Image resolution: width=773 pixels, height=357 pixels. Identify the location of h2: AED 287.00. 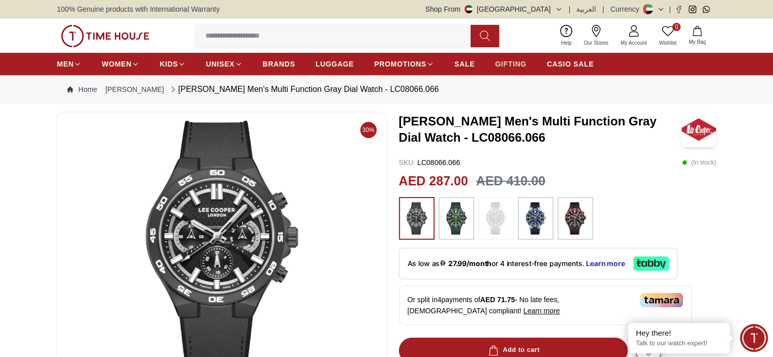
(433, 181).